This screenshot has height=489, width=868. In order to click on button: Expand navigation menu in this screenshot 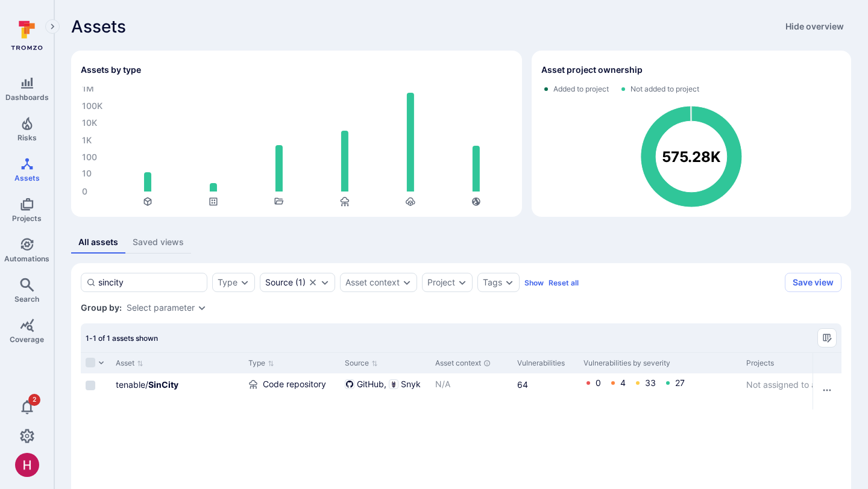, I will do `click(53, 27)`.